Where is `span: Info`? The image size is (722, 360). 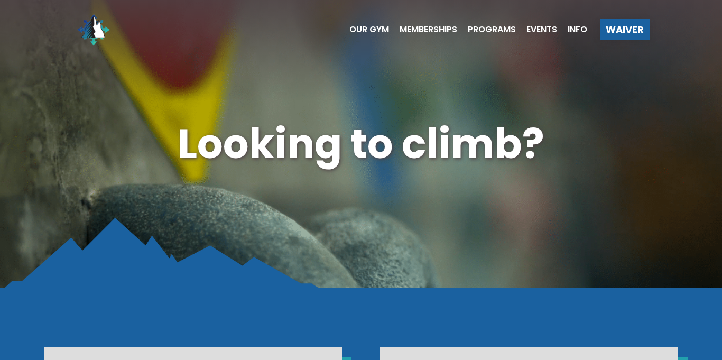 span: Info is located at coordinates (577, 30).